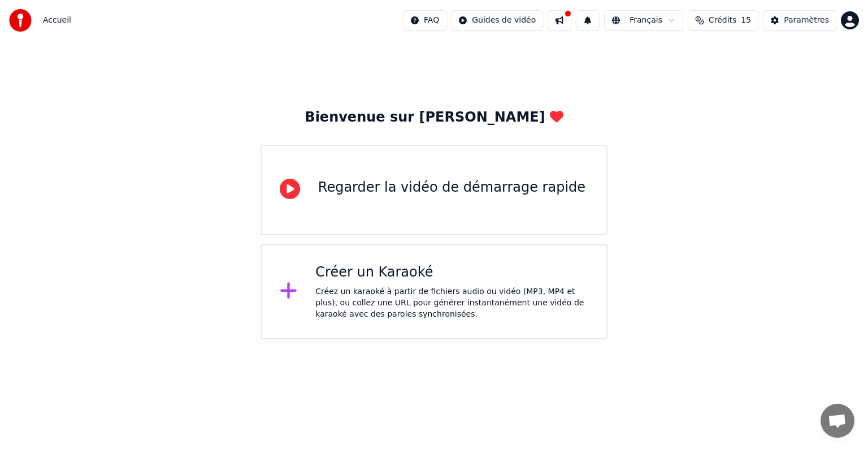  Describe the element at coordinates (57, 20) in the screenshot. I see `nav: breadcrumb` at that location.